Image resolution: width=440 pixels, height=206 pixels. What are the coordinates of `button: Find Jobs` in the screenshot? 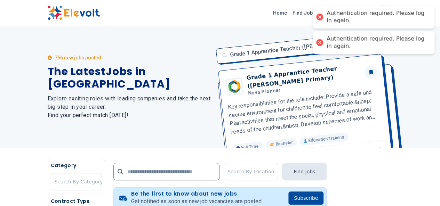 It's located at (304, 172).